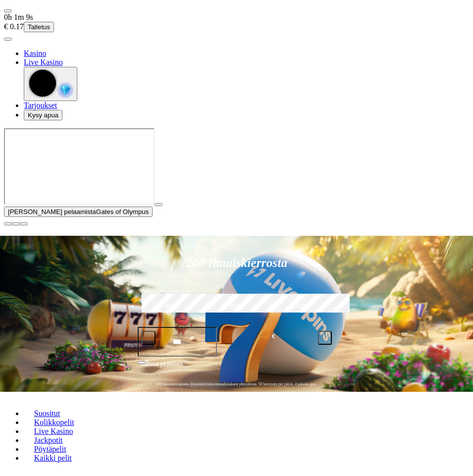  I want to click on span: Tarjoukset, so click(40, 105).